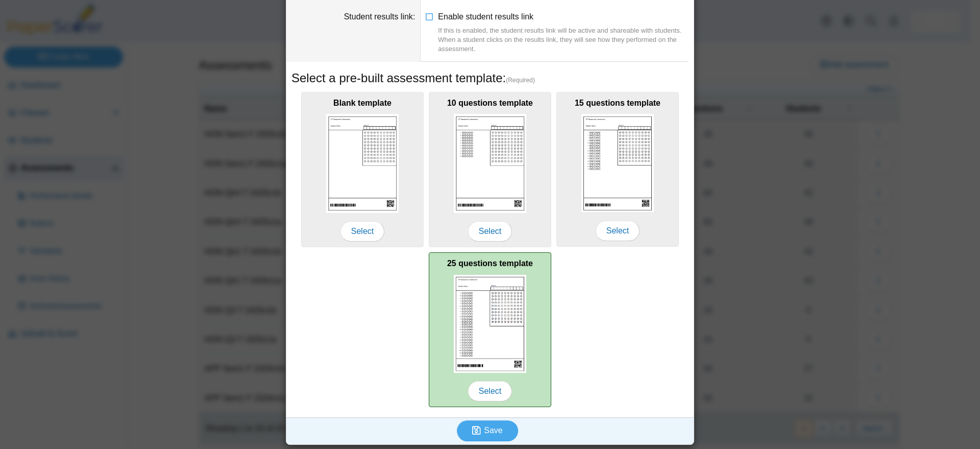 The height and width of the screenshot is (449, 980). Describe the element at coordinates (562, 33) in the screenshot. I see `span: Enable student results link` at that location.